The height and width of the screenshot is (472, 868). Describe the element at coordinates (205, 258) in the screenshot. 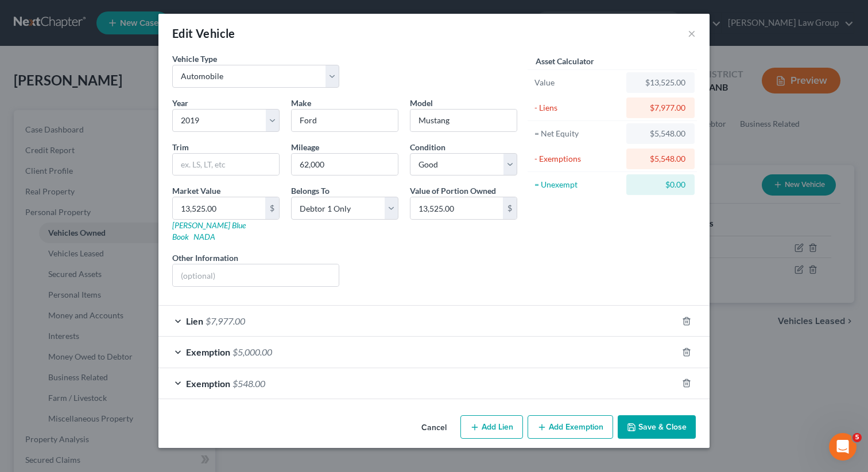

I see `label: Other Information` at that location.